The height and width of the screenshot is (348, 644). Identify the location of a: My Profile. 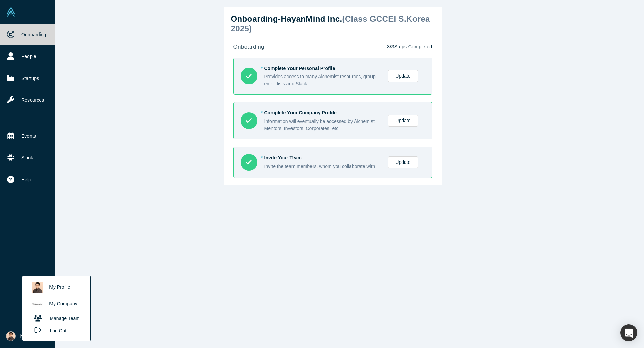
(56, 288).